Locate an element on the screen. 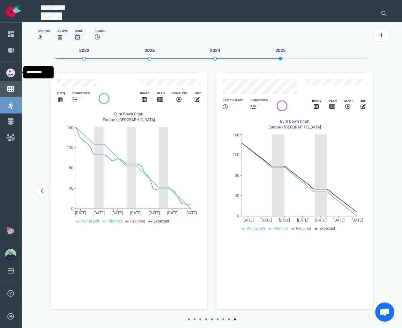 This screenshot has height=328, width=402. div: Complete is located at coordinates (179, 93).